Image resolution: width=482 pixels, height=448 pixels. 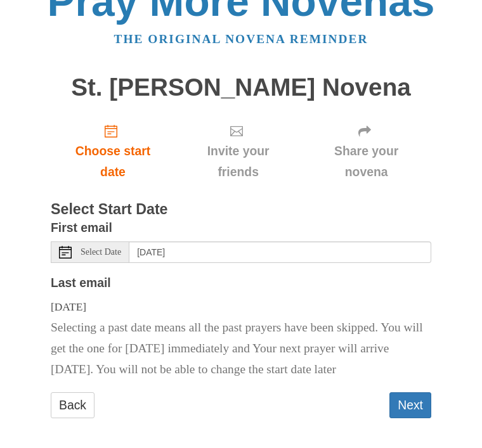 What do you see at coordinates (113, 161) in the screenshot?
I see `span: Choose start date` at bounding box center [113, 161].